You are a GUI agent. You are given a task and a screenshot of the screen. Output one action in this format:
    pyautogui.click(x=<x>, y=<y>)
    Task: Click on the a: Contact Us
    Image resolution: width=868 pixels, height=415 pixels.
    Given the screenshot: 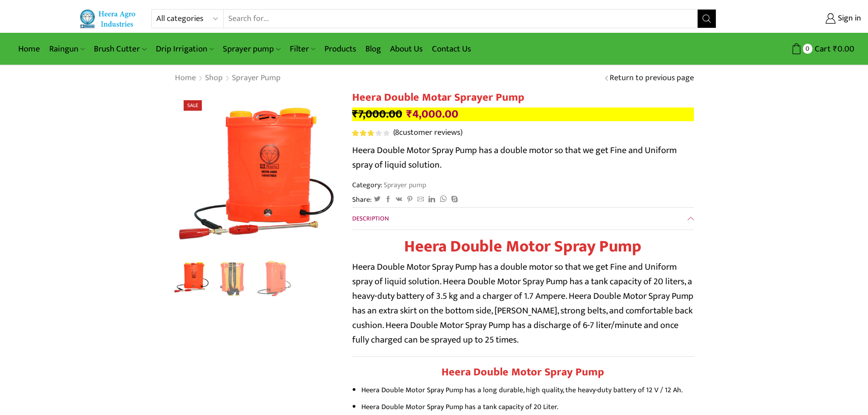 What is the action you would take?
    pyautogui.click(x=451, y=49)
    